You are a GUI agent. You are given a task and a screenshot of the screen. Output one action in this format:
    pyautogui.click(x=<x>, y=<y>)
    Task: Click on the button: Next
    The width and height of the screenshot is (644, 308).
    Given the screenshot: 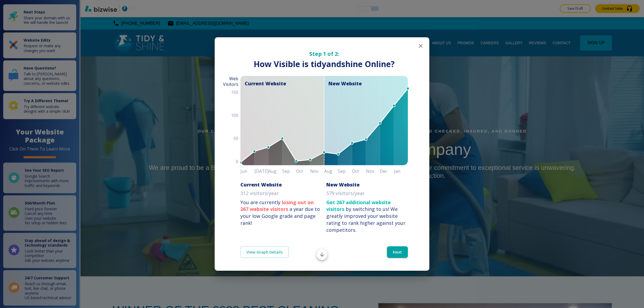 What is the action you would take?
    pyautogui.click(x=397, y=252)
    